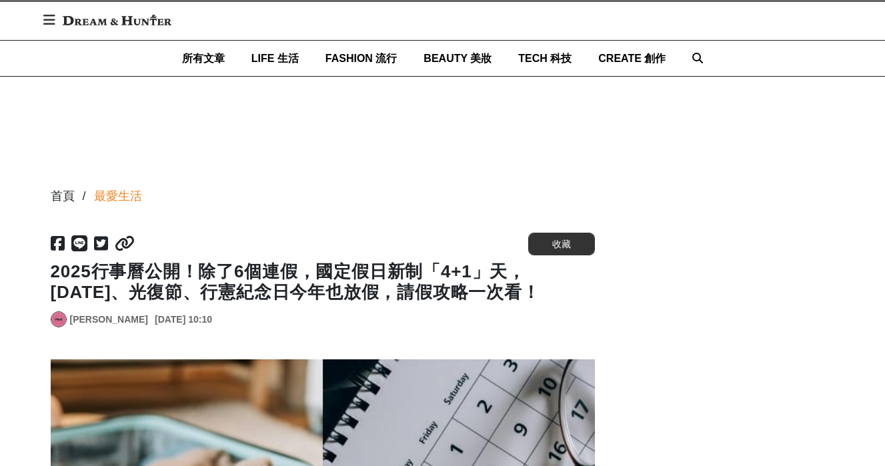 Image resolution: width=885 pixels, height=466 pixels. I want to click on span: TECH 科技, so click(545, 58).